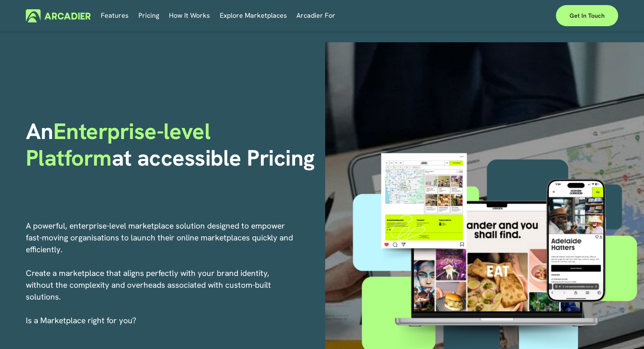  Describe the element at coordinates (587, 16) in the screenshot. I see `a: Get in touch` at that location.